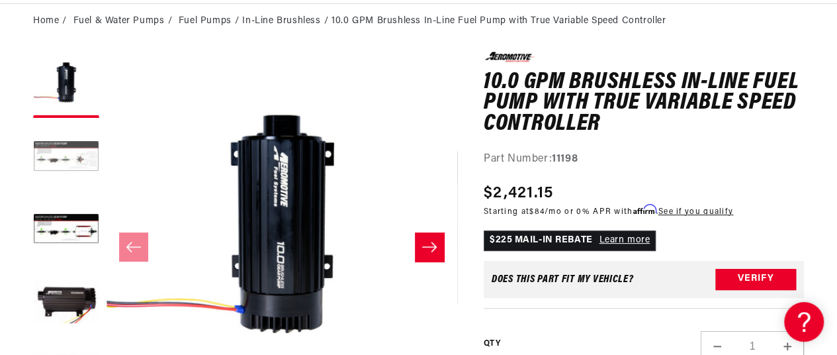 Image resolution: width=837 pixels, height=355 pixels. I want to click on span: Affirm, so click(644, 209).